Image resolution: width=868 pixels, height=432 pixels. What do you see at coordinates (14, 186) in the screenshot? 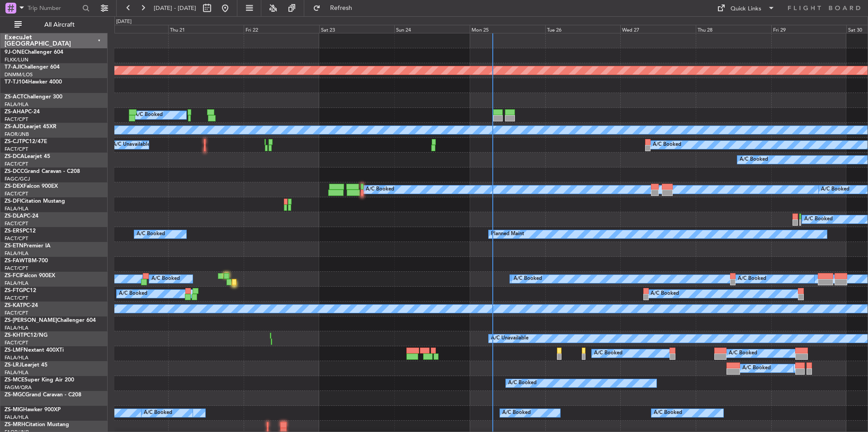
I see `span: ZS-DEX` at bounding box center [14, 186].